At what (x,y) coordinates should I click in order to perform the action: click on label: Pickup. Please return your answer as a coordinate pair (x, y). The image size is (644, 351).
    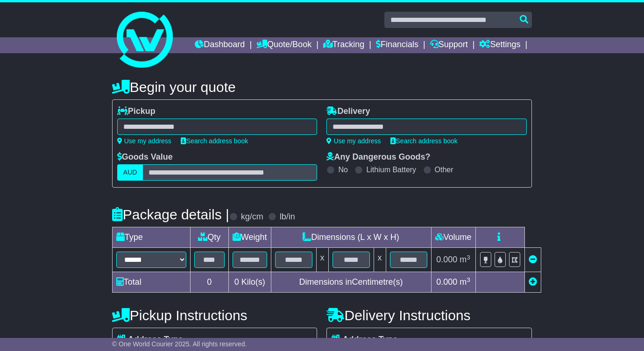
    Looking at the image, I should click on (137, 112).